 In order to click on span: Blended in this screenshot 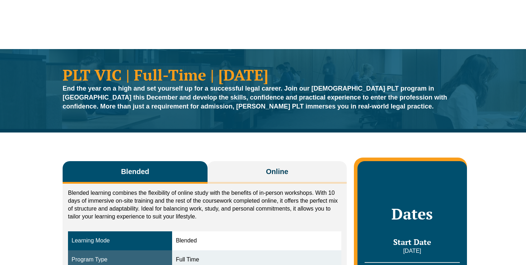, I will do `click(135, 171)`.